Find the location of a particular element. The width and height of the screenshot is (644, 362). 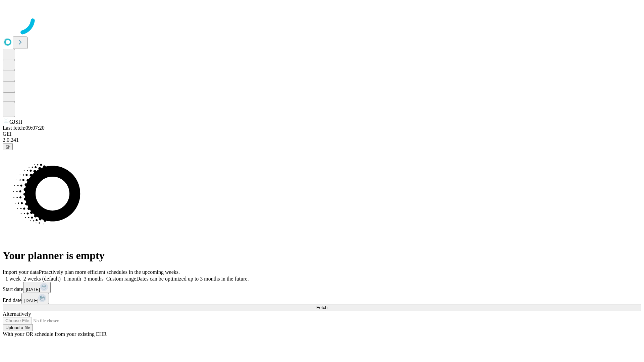

span: 2 weeks (default) is located at coordinates (42, 279).